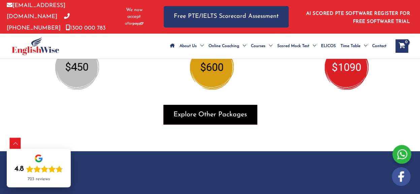 The height and width of the screenshot is (194, 420). Describe the element at coordinates (328, 46) in the screenshot. I see `a: ELICOS` at that location.